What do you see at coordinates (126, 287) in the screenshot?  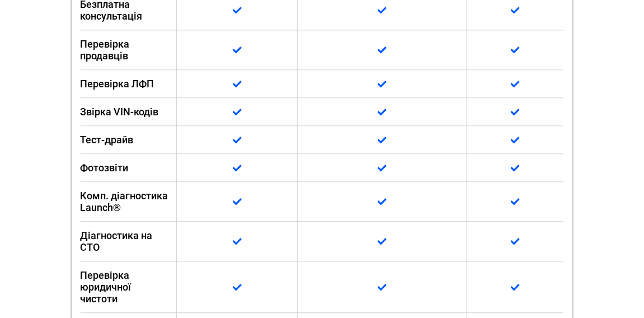 I see `span: Перевірка юридичної чистоти` at bounding box center [126, 287].